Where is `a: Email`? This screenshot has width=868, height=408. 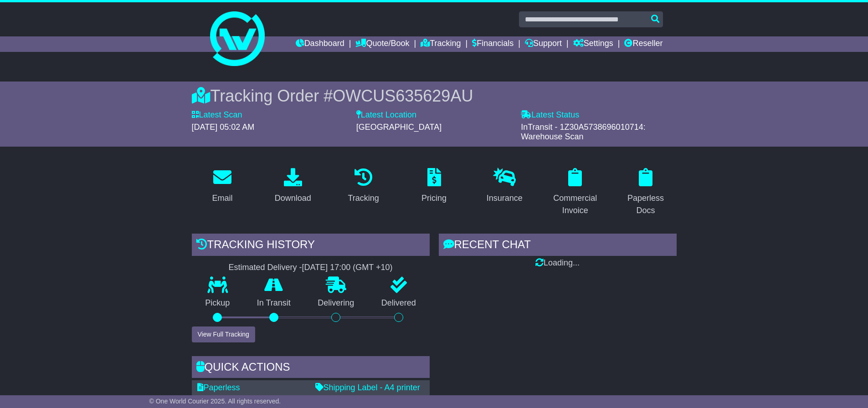
a: Email is located at coordinates (222, 186).